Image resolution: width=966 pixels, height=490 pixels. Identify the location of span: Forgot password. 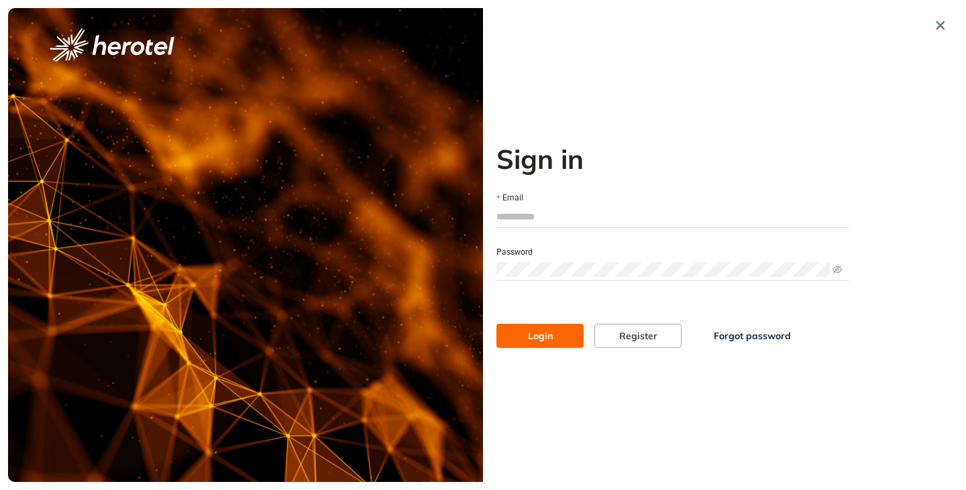
(752, 336).